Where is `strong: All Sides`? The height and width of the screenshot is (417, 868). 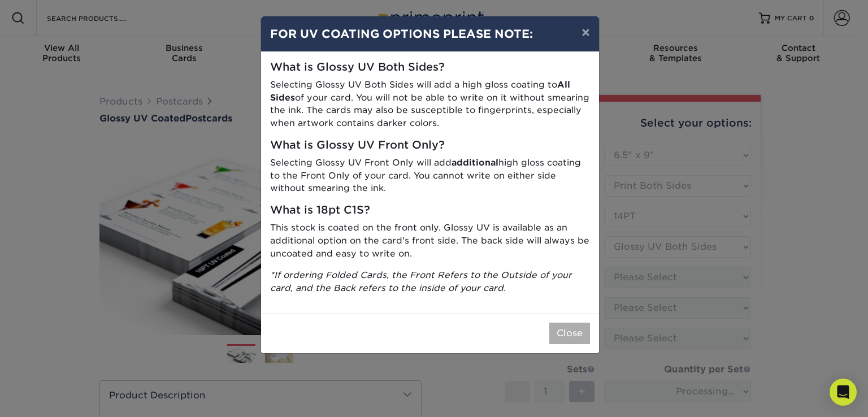
strong: All Sides is located at coordinates (420, 91).